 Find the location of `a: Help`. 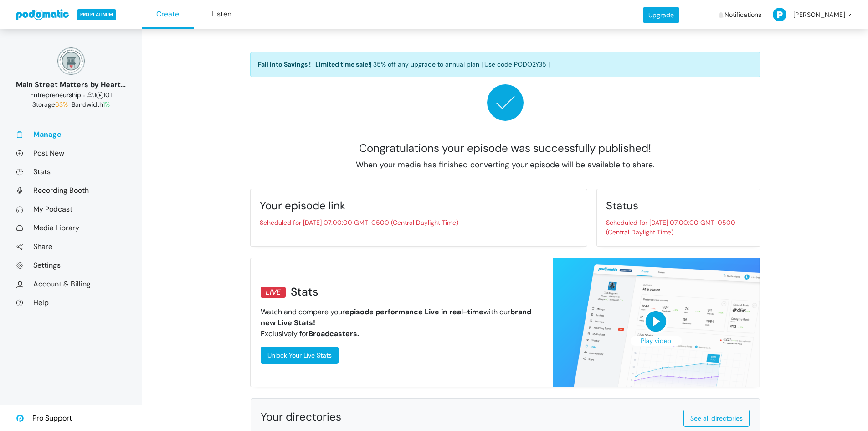

a: Help is located at coordinates (71, 303).